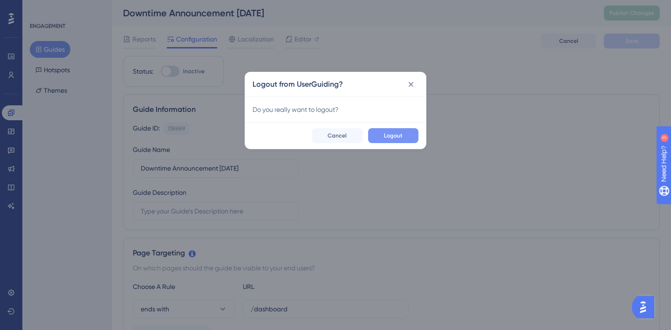 The width and height of the screenshot is (671, 330). I want to click on div: 3, so click(66, 8).